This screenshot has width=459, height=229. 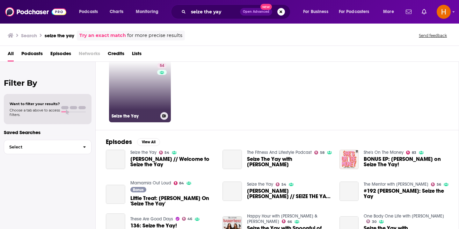 What do you see at coordinates (256, 12) in the screenshot?
I see `span: Open Advanced` at bounding box center [256, 12].